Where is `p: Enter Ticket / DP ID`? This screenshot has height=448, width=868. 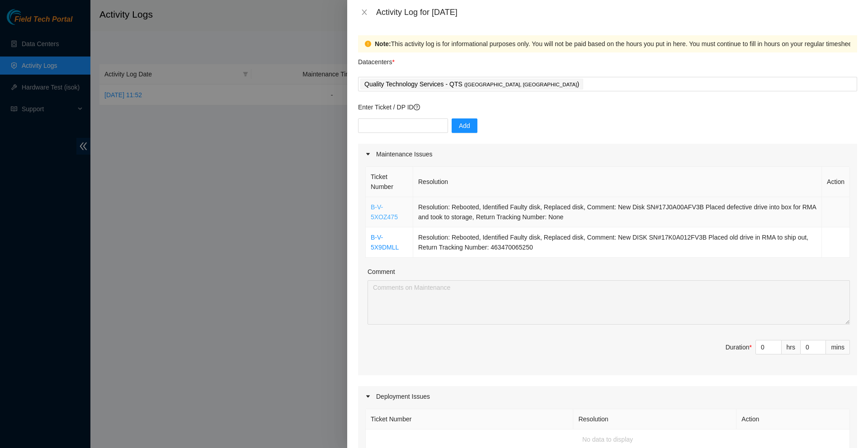 p: Enter Ticket / DP ID is located at coordinates (608, 107).